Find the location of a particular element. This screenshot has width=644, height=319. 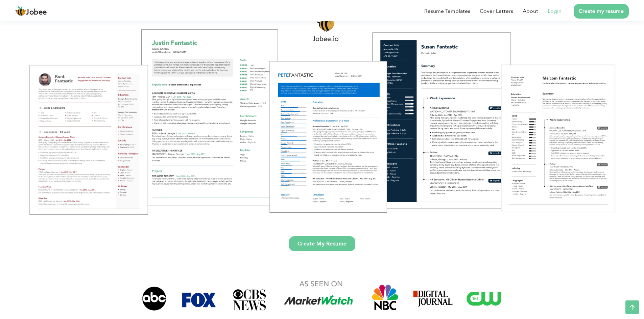

a: Cover Letters is located at coordinates (496, 11).